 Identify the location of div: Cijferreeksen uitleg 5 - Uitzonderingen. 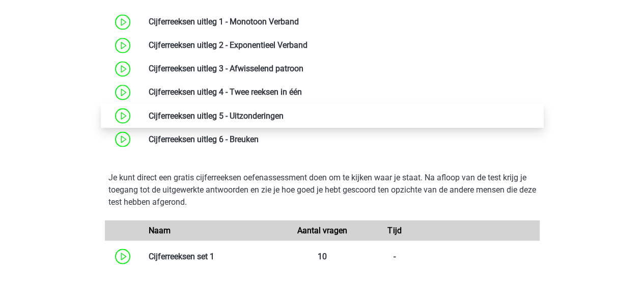
(340, 116).